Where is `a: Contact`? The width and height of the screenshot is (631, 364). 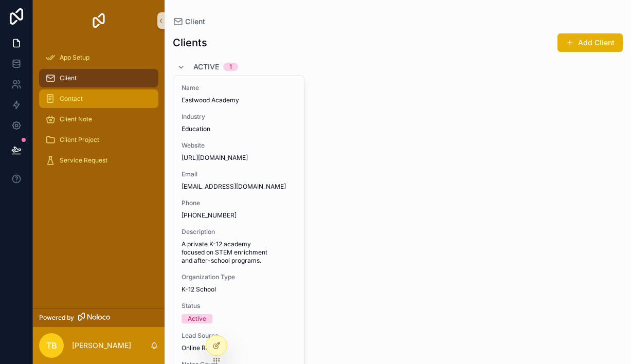
a: Contact is located at coordinates (99, 99).